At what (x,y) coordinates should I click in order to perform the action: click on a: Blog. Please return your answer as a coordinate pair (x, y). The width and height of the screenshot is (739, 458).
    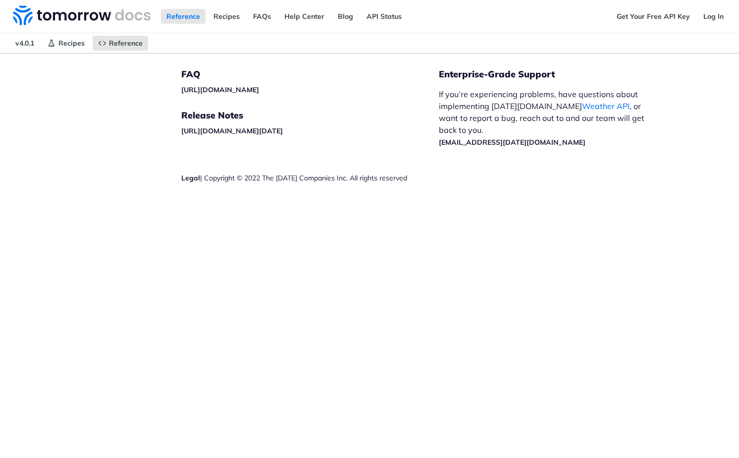
    Looking at the image, I should click on (345, 16).